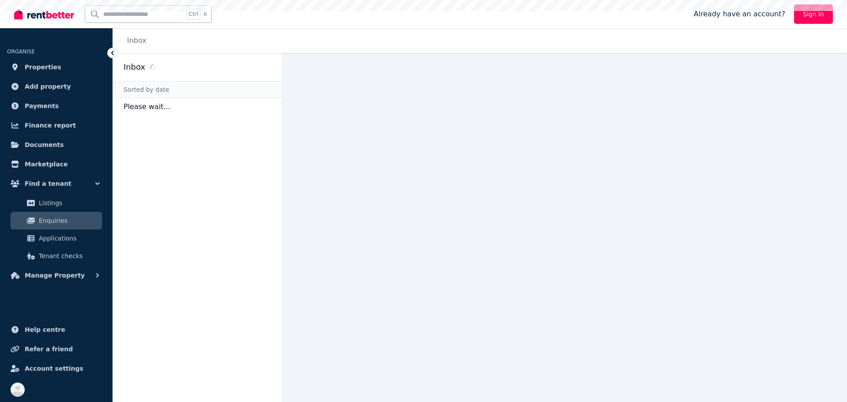 The height and width of the screenshot is (402, 847). Describe the element at coordinates (44, 145) in the screenshot. I see `span: Documents` at that location.